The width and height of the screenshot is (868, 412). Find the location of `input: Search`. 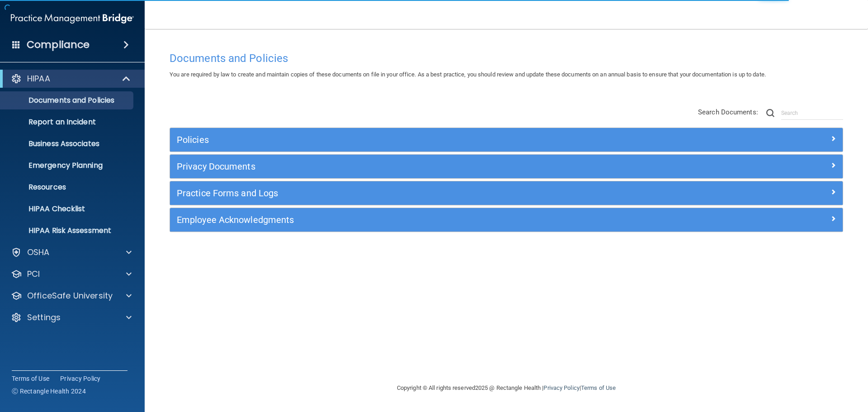

input: Search is located at coordinates (811, 113).